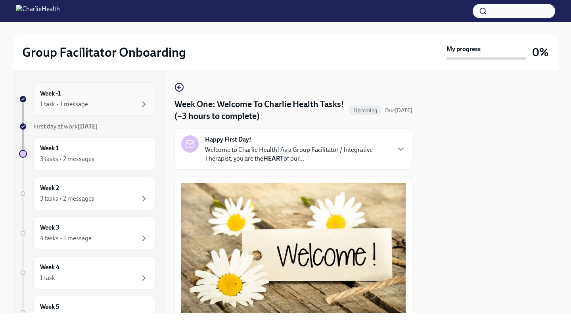 The height and width of the screenshot is (322, 571). What do you see at coordinates (48, 278) in the screenshot?
I see `div: 1 task` at bounding box center [48, 278].